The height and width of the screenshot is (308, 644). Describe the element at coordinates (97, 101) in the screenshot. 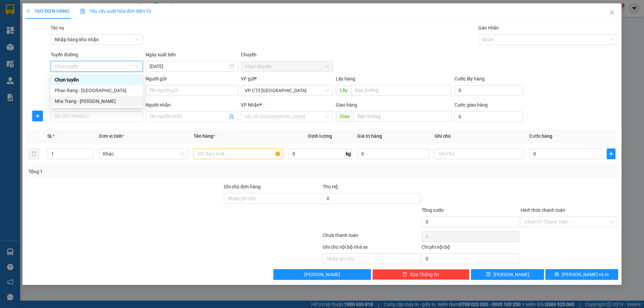

I see `div: Nha Trang - Phan Rang` at that location.